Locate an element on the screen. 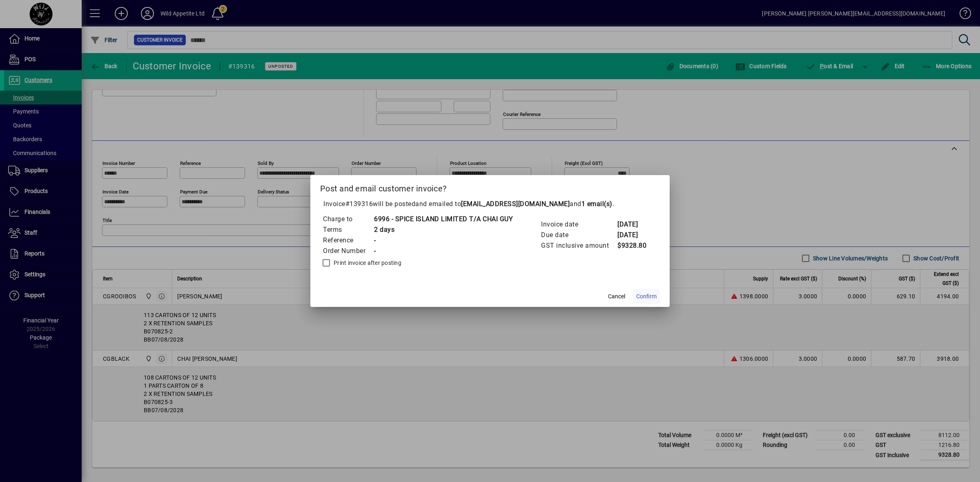 Image resolution: width=980 pixels, height=482 pixels. td: 6996 - SPICE ISLAND LIMITED T/A CHAI GUY is located at coordinates (443, 220).